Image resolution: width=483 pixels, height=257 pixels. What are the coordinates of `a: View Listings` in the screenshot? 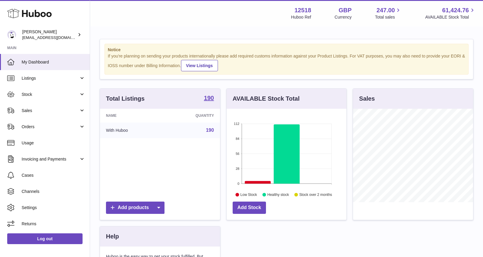 It's located at (199, 66).